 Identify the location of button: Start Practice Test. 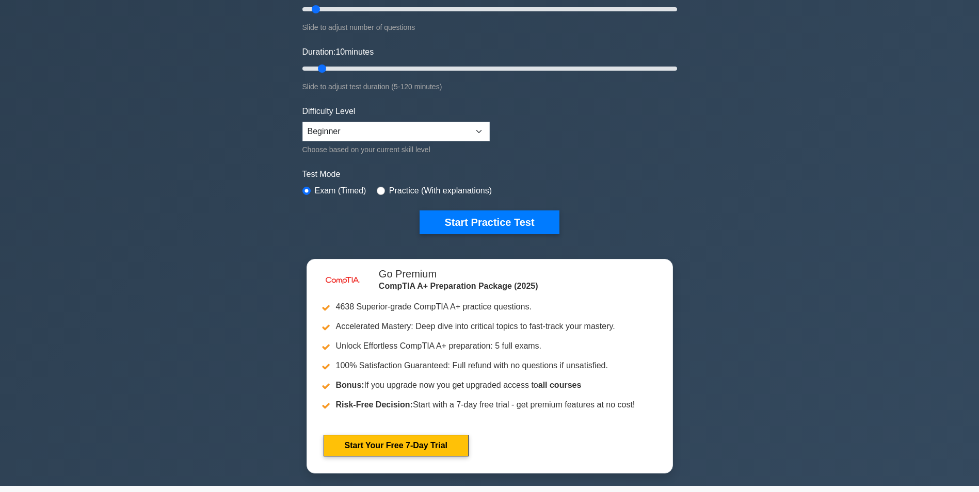
(489, 222).